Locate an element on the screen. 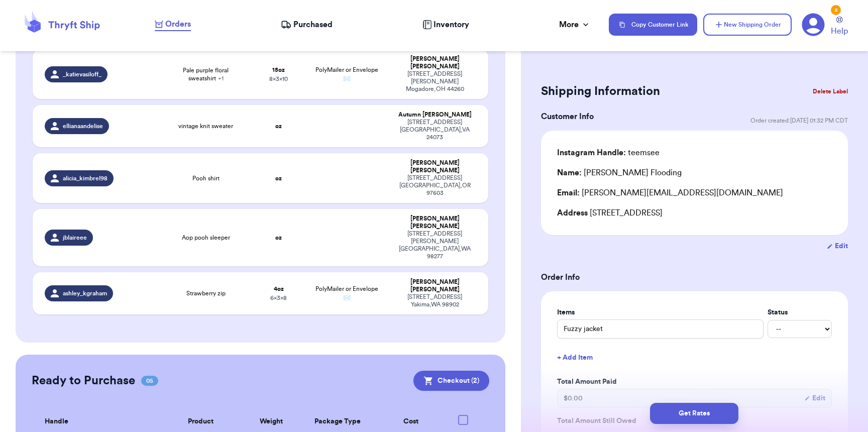 This screenshot has height=432, width=868. button: Delete Label is located at coordinates (830, 91).